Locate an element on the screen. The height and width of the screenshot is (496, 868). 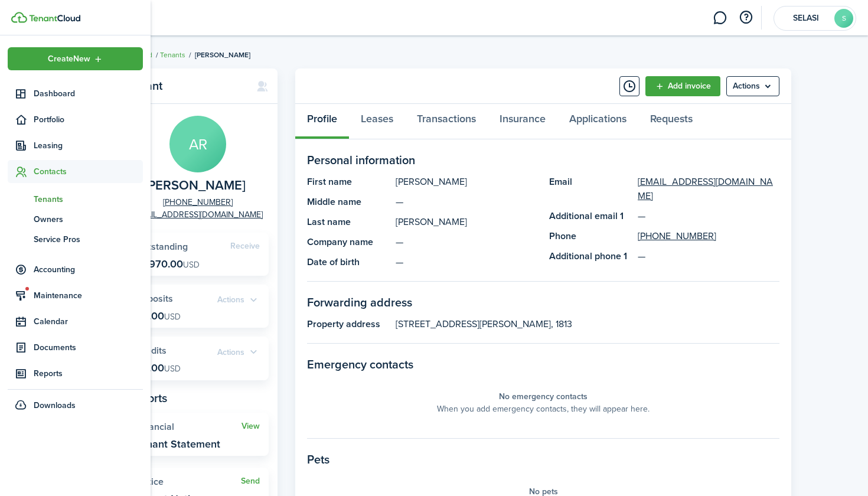
span: Create New is located at coordinates (69, 59).